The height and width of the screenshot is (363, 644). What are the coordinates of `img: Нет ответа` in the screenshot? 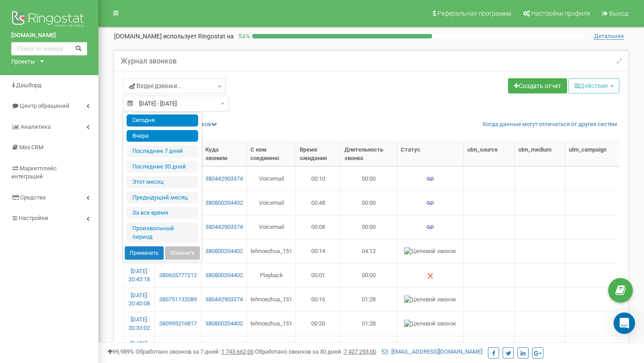 It's located at (430, 276).